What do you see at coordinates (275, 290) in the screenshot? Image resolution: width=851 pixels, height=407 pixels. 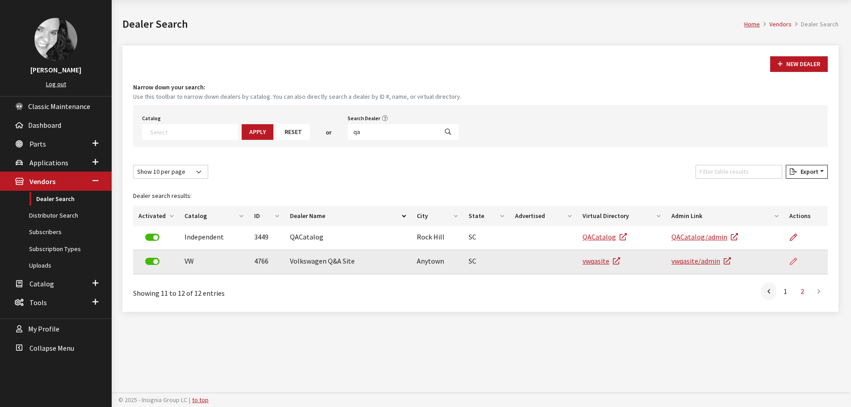 I see `div: Showing 11 to 12 of 12 entries` at bounding box center [275, 290].